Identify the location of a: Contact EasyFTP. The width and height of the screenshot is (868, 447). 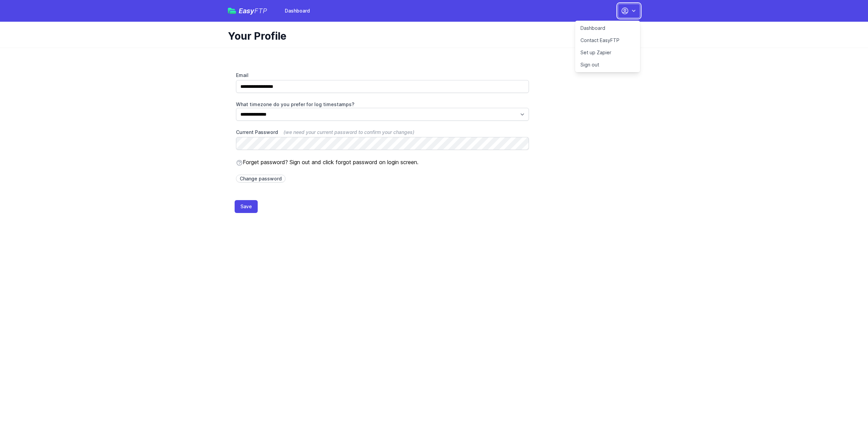
(608, 40).